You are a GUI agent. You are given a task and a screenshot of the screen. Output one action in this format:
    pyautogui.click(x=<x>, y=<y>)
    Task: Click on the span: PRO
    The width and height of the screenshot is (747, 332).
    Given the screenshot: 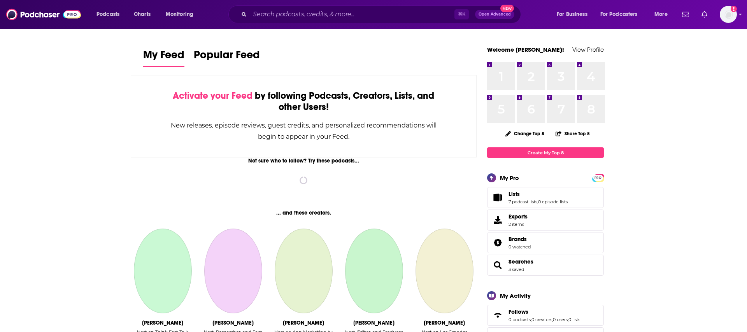 What is the action you would take?
    pyautogui.click(x=598, y=178)
    